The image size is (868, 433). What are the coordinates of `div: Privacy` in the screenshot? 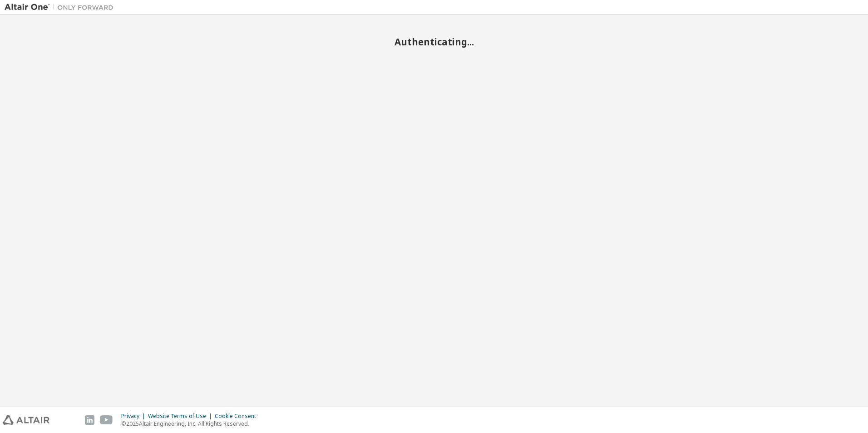 It's located at (134, 416).